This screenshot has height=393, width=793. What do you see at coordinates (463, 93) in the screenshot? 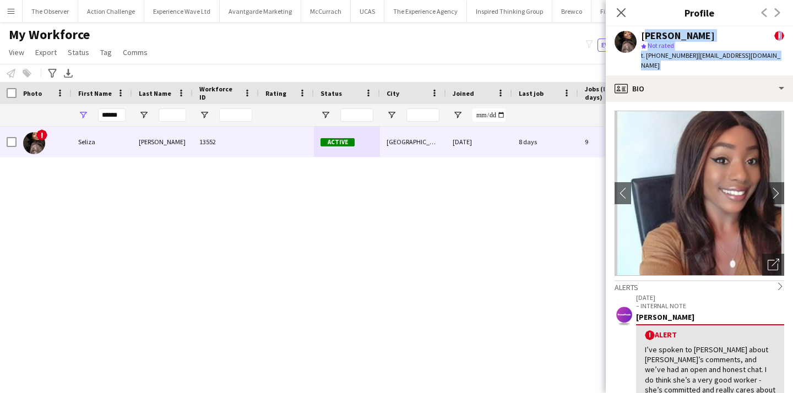
I see `span: Joined` at bounding box center [463, 93].